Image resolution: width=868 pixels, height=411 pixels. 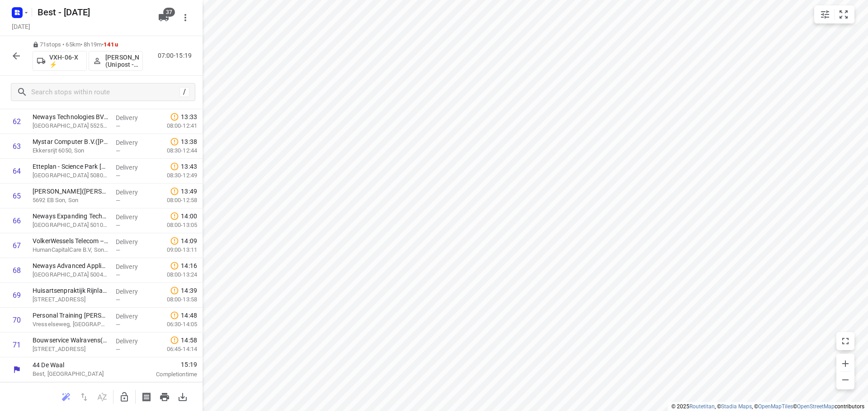 What do you see at coordinates (84, 397) in the screenshot?
I see `span: Reverse route` at bounding box center [84, 397].